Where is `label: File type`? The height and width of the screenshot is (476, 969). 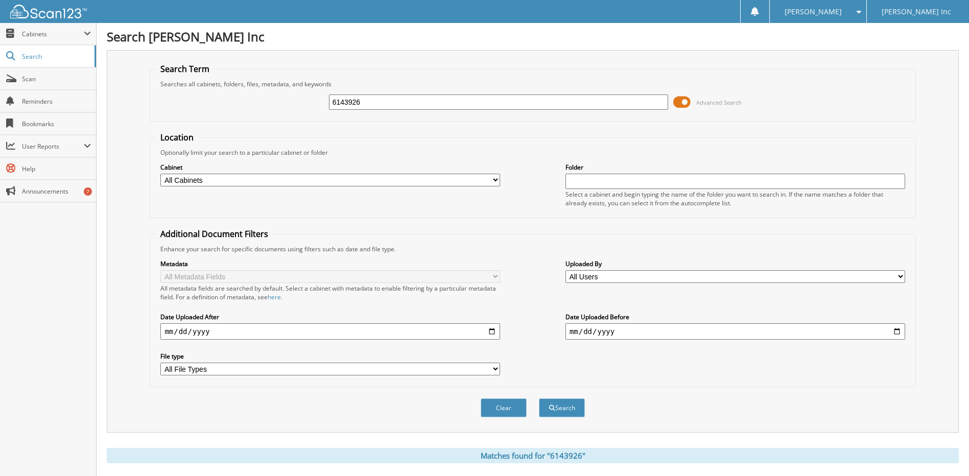
label: File type is located at coordinates (330, 356).